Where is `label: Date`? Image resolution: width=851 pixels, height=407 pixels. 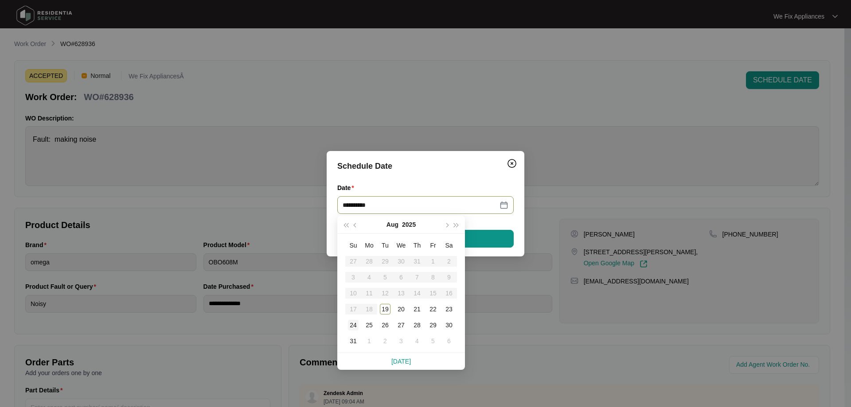
label: Date is located at coordinates (348, 188).